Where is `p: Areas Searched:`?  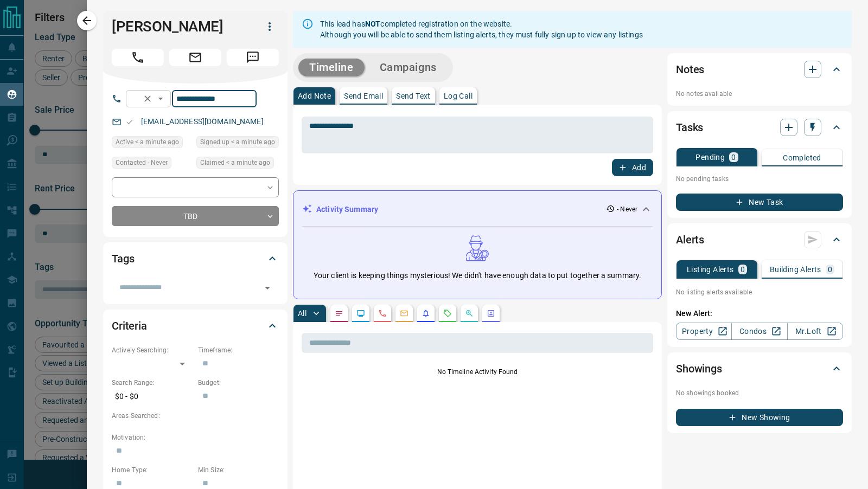
p: Areas Searched: is located at coordinates (195, 416).